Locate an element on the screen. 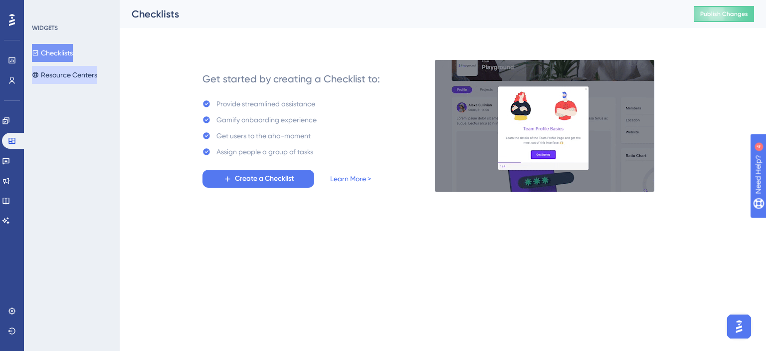 Image resolution: width=766 pixels, height=351 pixels. div: Gamify onbaording experience is located at coordinates (266, 120).